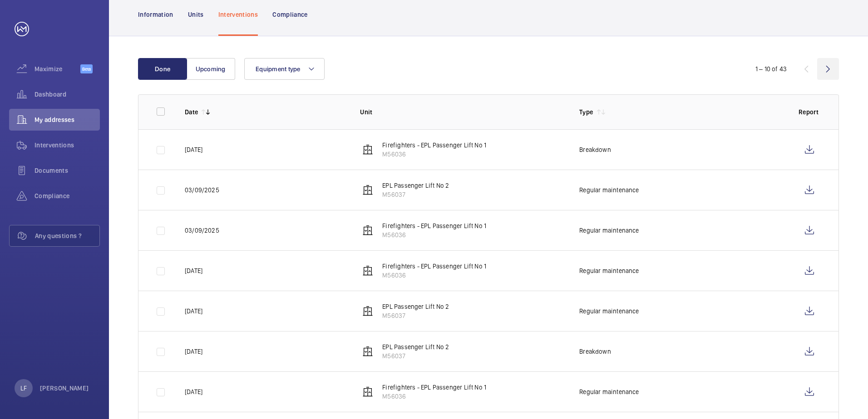 This screenshot has width=868, height=419. What do you see at coordinates (57, 69) in the screenshot?
I see `span: Maximize` at bounding box center [57, 69].